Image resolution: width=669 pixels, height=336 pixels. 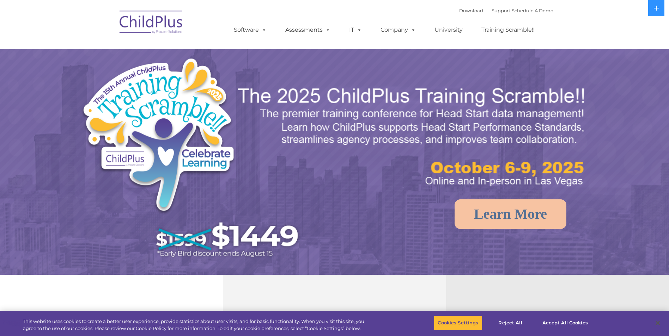 I want to click on a: Software, so click(x=250, y=30).